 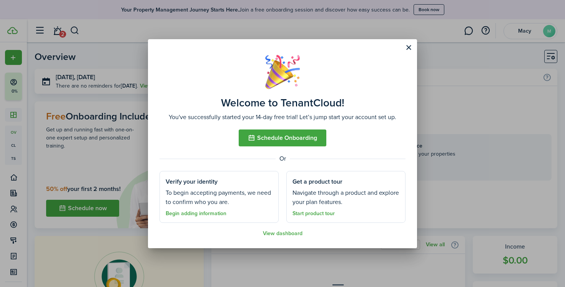 What do you see at coordinates (283, 159) in the screenshot?
I see `assembled-view-separator: Or` at bounding box center [283, 159].